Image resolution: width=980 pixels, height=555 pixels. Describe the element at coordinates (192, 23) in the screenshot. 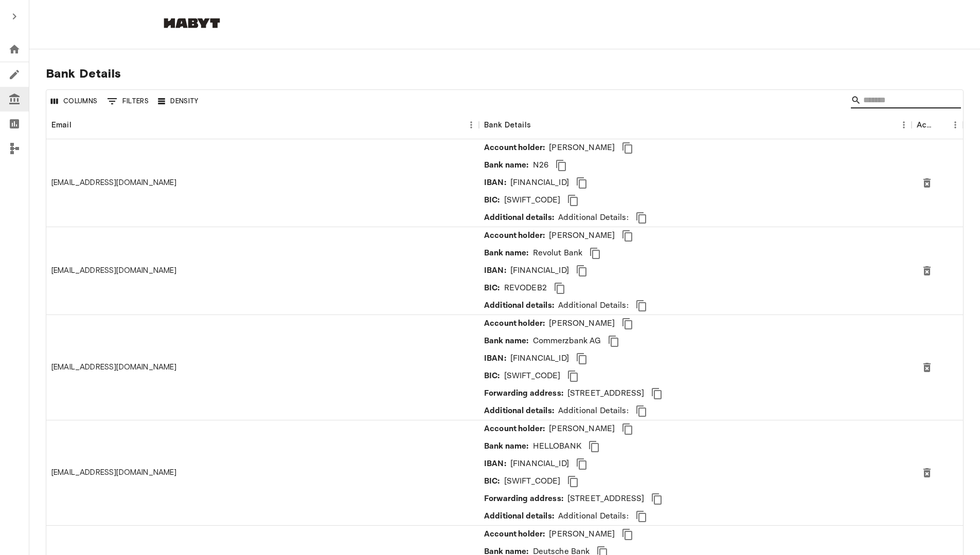

I see `img: Habyt` at that location.